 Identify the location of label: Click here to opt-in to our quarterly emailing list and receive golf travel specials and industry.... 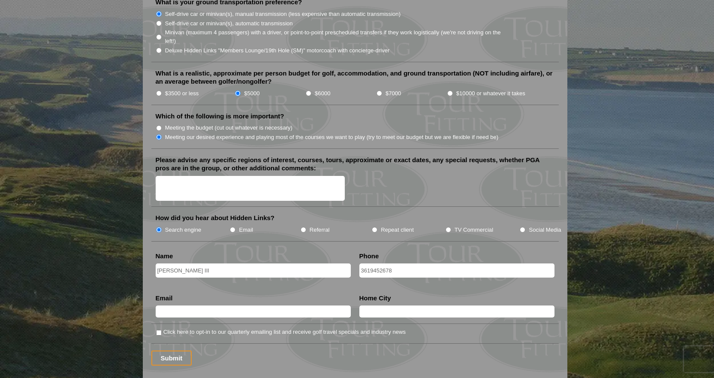
(284, 332).